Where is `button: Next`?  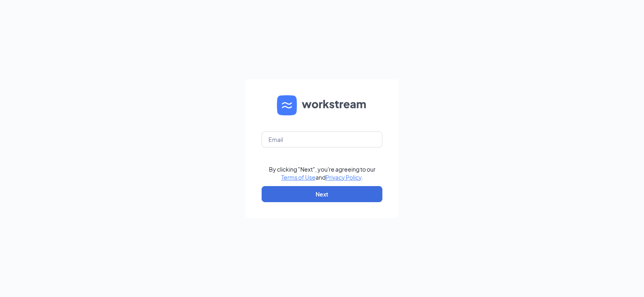 button: Next is located at coordinates (322, 194).